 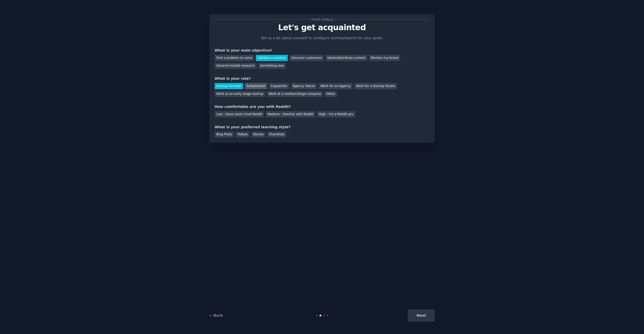 I want to click on span: Your goals, so click(x=322, y=19).